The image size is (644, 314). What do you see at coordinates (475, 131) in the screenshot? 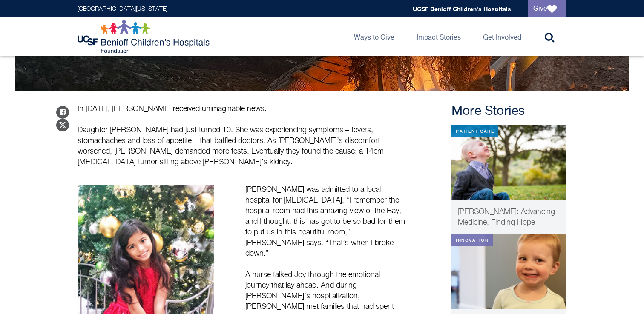
I see `div: Patient Care` at bounding box center [475, 131].